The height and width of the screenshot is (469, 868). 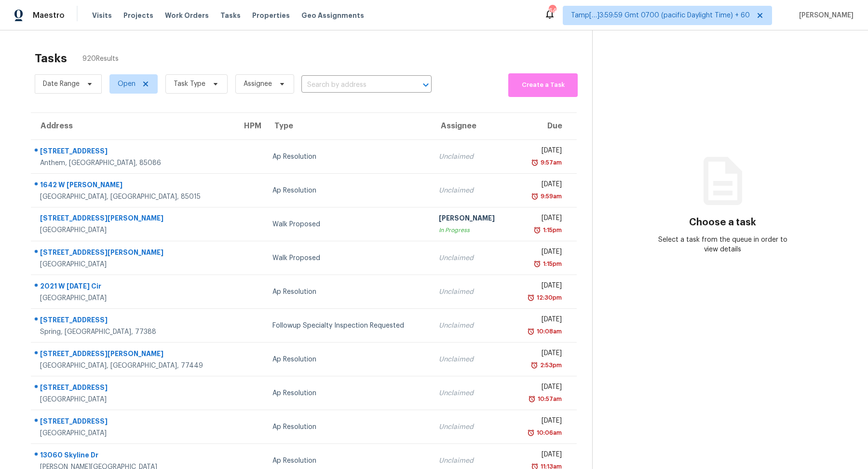 I want to click on span: Projects, so click(x=138, y=16).